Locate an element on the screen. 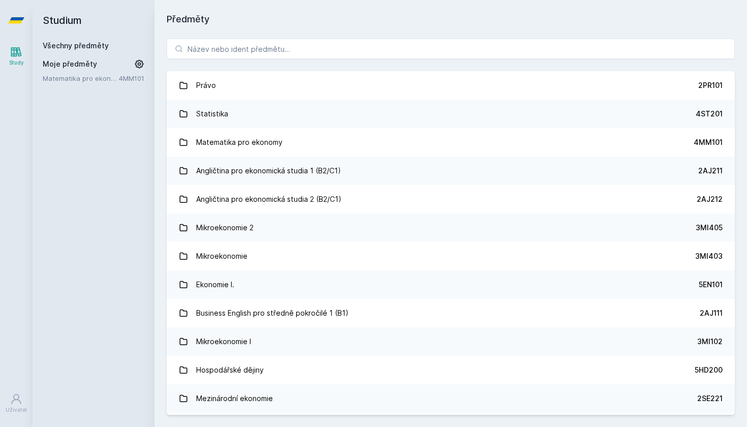 The width and height of the screenshot is (747, 427). a: Mezinárodní ekonomie 2SE221 is located at coordinates (451, 398).